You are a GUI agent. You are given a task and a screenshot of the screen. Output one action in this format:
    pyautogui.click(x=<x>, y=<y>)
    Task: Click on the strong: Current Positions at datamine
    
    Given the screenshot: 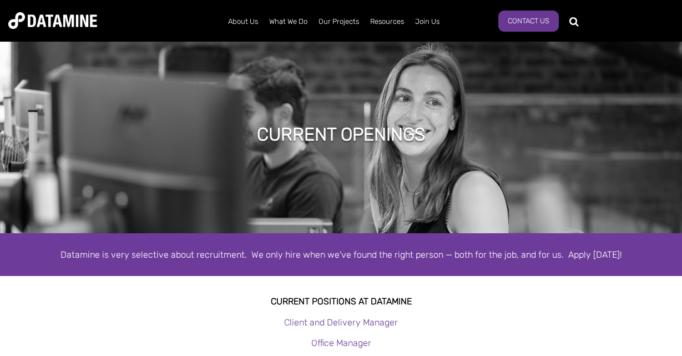 What is the action you would take?
    pyautogui.click(x=341, y=301)
    